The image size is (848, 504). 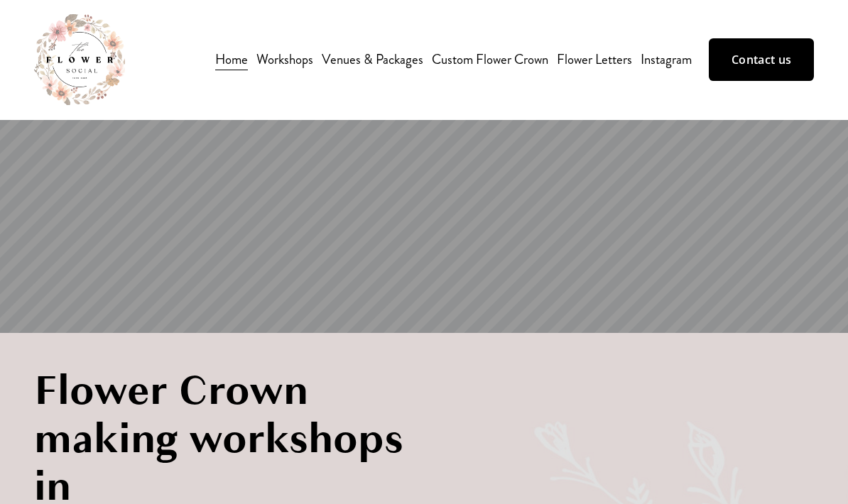 I want to click on img: The Flower Social, so click(x=79, y=59).